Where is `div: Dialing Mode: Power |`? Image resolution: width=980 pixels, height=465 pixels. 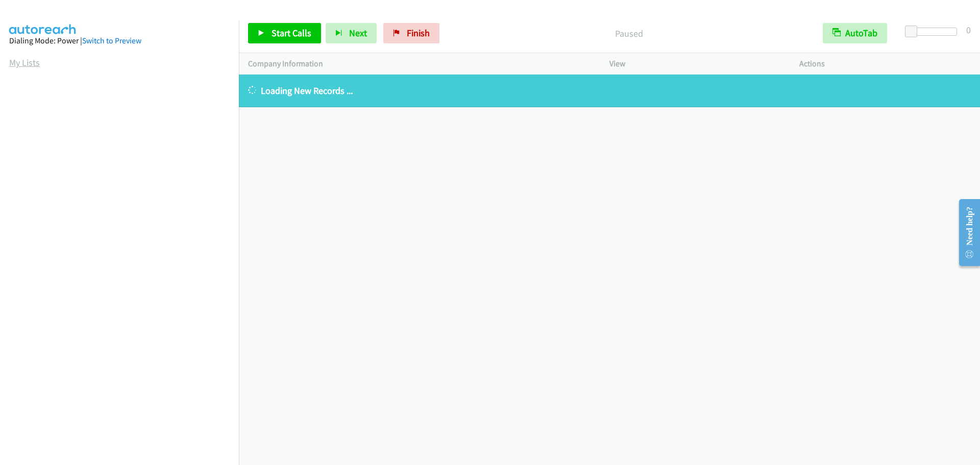
div: Dialing Mode: Power | is located at coordinates (120, 40).